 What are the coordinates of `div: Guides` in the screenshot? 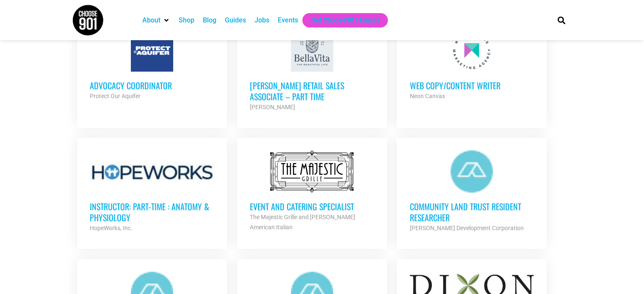 It's located at (235, 20).